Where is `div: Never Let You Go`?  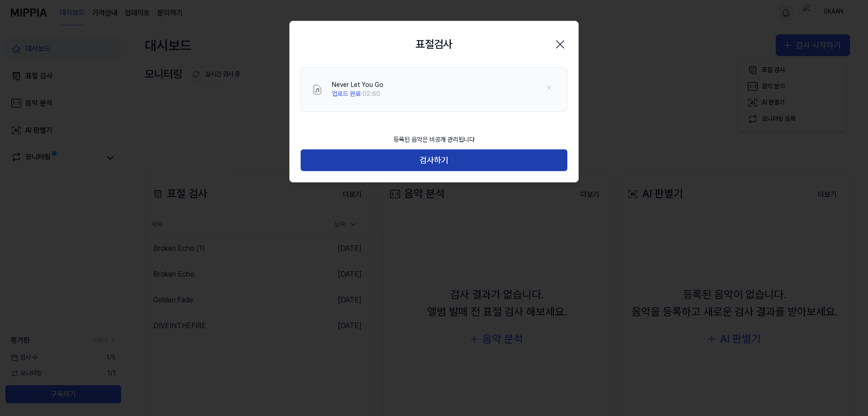 div: Never Let You Go is located at coordinates (358, 85).